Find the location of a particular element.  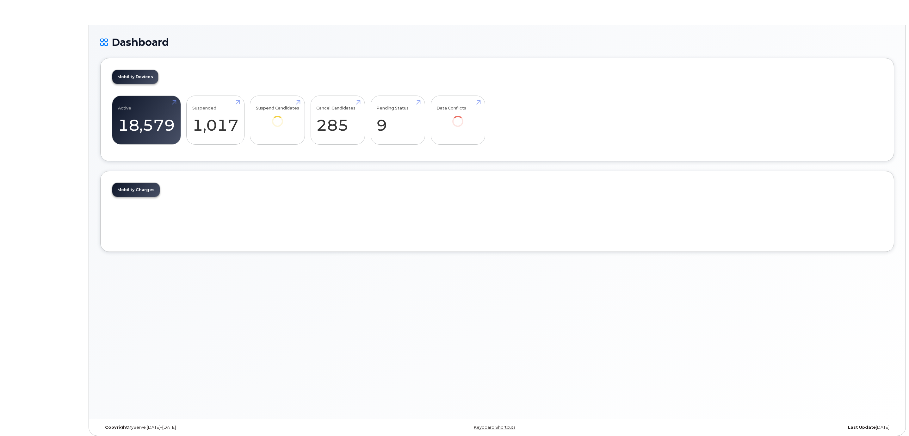

a: Cancel Candidates 285 is located at coordinates (338, 120).